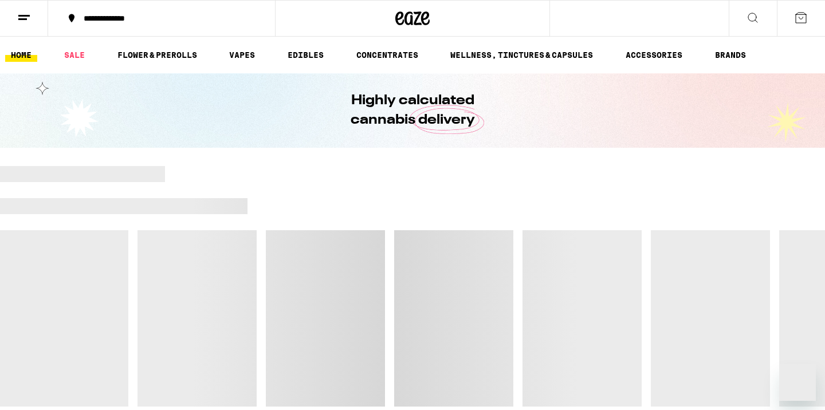  What do you see at coordinates (75, 55) in the screenshot?
I see `a: SALE` at bounding box center [75, 55].